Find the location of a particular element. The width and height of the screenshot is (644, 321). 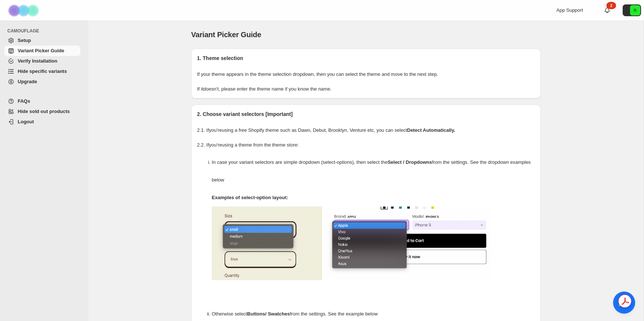

a: 2 is located at coordinates (607, 10).